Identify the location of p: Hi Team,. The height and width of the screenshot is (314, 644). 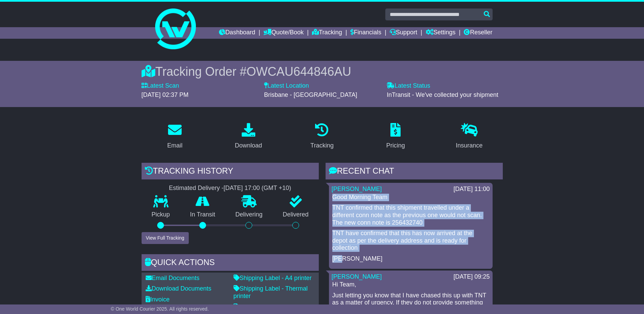
(411, 285).